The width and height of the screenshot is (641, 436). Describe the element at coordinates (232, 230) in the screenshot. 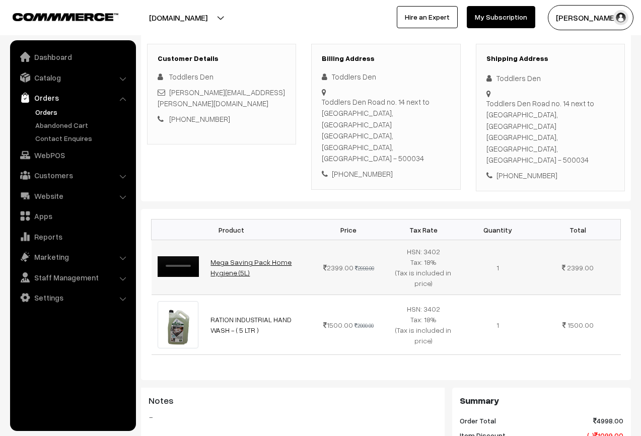

I see `th: Product` at that location.